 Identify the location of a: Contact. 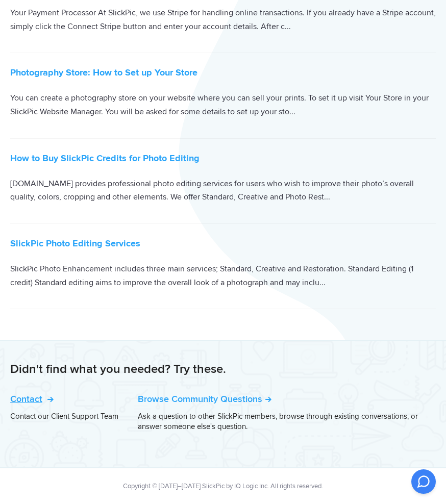
(30, 399).